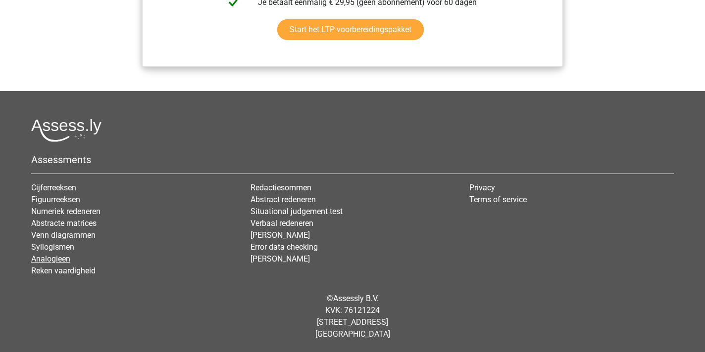 The image size is (705, 352). Describe the element at coordinates (66, 130) in the screenshot. I see `img: Assessly logo` at that location.